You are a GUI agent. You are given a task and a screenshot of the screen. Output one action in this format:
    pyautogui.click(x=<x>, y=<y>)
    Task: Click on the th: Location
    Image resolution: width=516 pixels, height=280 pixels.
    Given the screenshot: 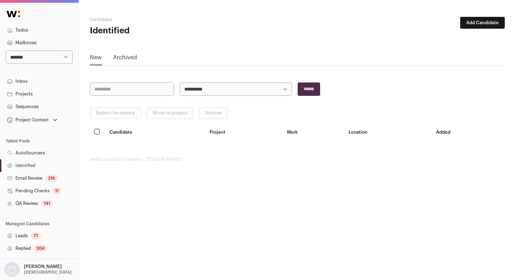 What is the action you would take?
    pyautogui.click(x=388, y=132)
    